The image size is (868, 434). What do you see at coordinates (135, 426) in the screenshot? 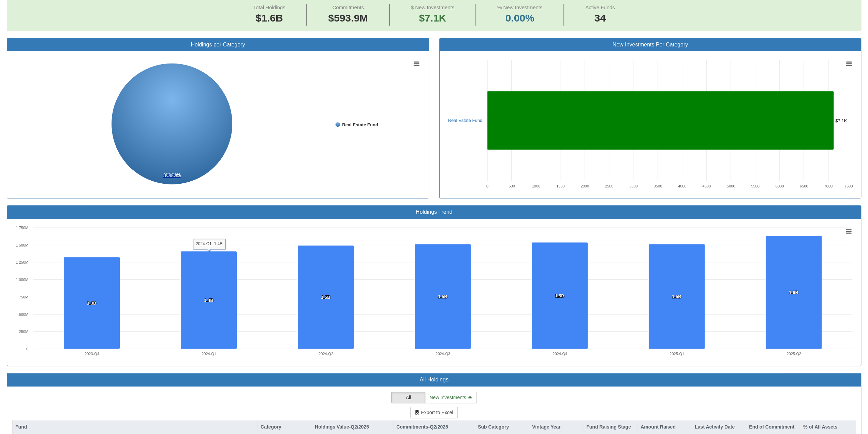
I see `div: Fund` at bounding box center [135, 426].